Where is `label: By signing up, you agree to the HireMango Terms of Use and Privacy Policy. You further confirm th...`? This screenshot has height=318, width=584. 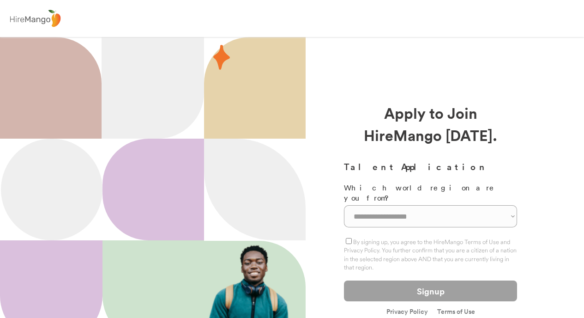 label: By signing up, you agree to the HireMango Terms of Use and Privacy Policy. You further confirm th... is located at coordinates (430, 254).